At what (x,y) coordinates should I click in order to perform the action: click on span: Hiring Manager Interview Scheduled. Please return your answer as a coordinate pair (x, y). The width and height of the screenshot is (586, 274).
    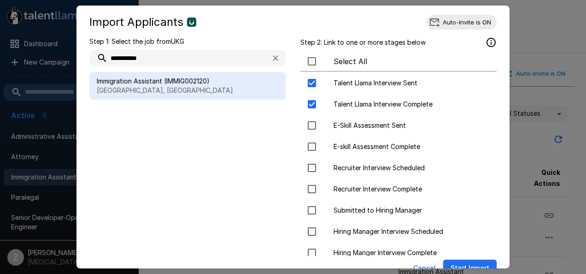
    Looking at the image, I should click on (412, 231).